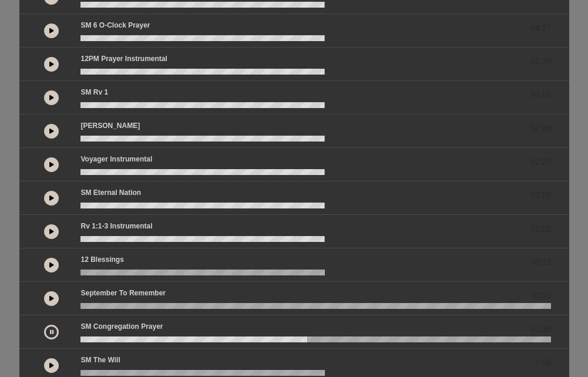 The image size is (588, 377). What do you see at coordinates (110, 193) in the screenshot?
I see `p: SM Eternal Nation` at bounding box center [110, 193].